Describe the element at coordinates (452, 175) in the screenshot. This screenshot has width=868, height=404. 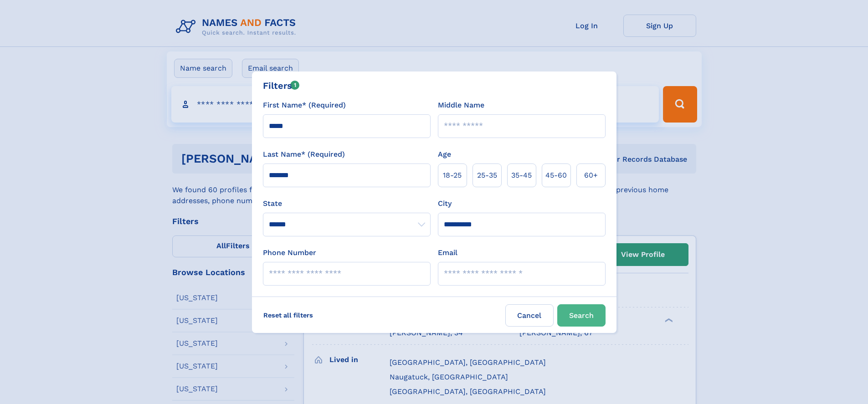
I see `span: 18‑25` at that location.